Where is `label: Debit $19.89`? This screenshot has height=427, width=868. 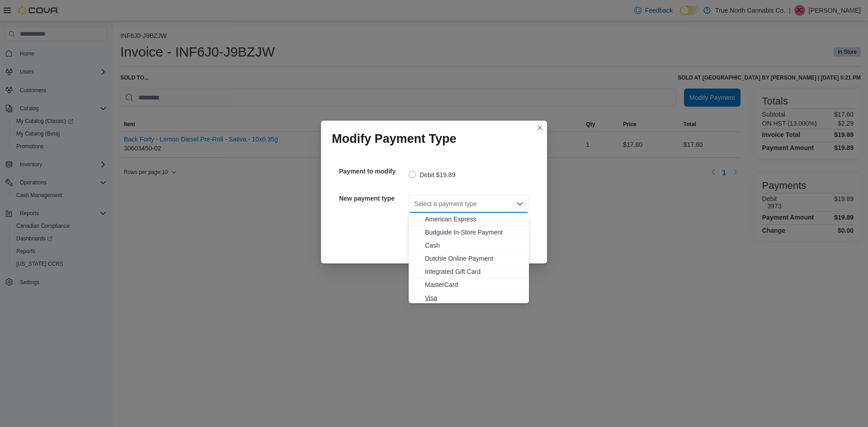 label: Debit $19.89 is located at coordinates (432, 175).